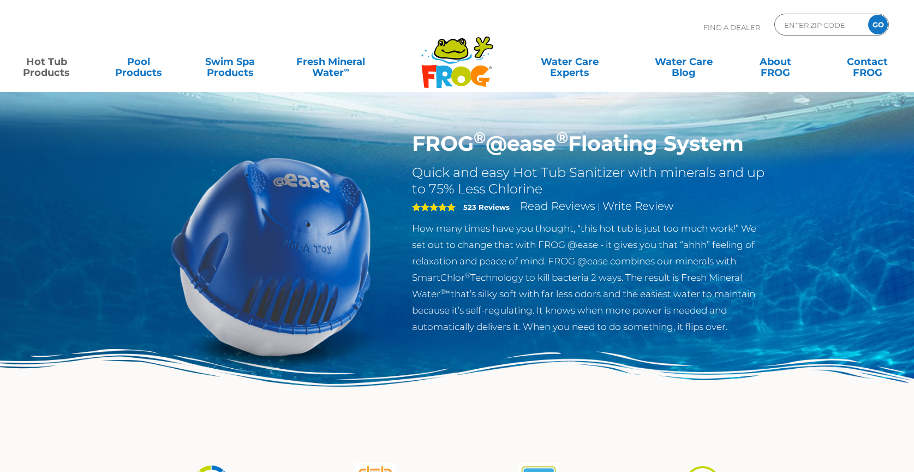 Image resolution: width=914 pixels, height=472 pixels. What do you see at coordinates (590, 277) in the screenshot?
I see `p: How many times have you thought, “this hot tub is just too much work!” We set out to change that ...` at bounding box center [590, 277].